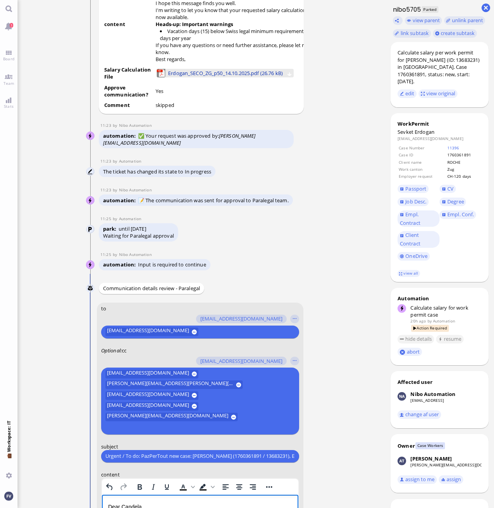 This screenshot has height=508, width=494. Describe the element at coordinates (455, 201) in the screenshot. I see `span: Degree` at that location.